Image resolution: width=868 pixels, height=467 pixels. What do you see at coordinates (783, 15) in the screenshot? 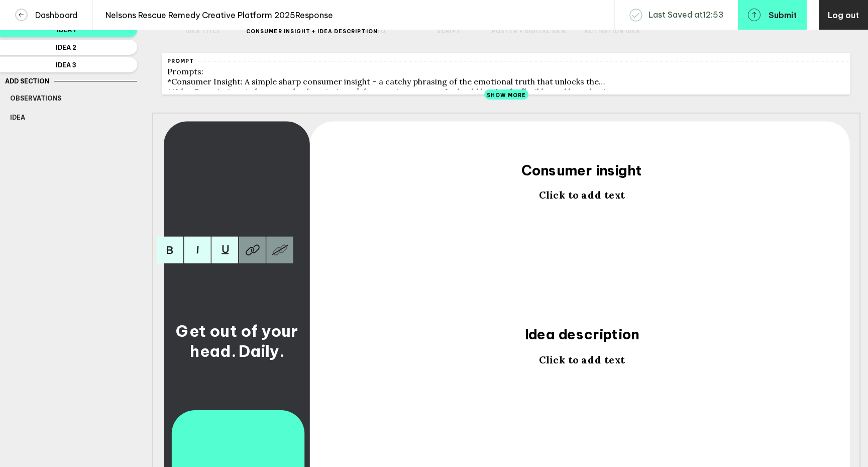
I see `span: Submit` at bounding box center [783, 15].